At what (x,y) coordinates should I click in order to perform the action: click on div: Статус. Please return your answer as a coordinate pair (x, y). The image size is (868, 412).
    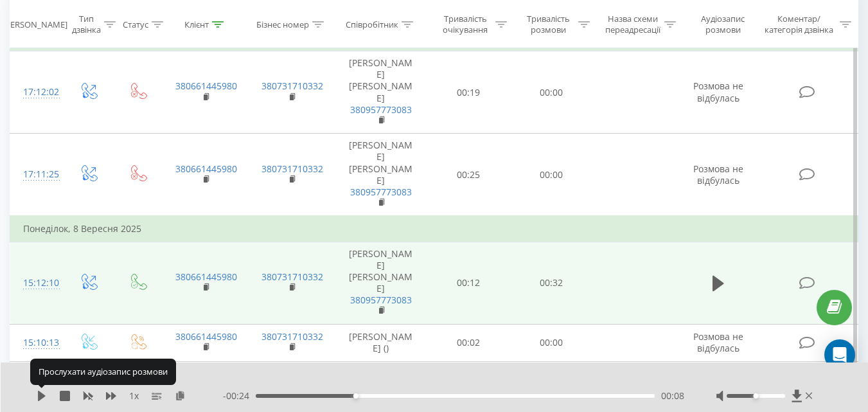
    Looking at the image, I should click on (135, 24).